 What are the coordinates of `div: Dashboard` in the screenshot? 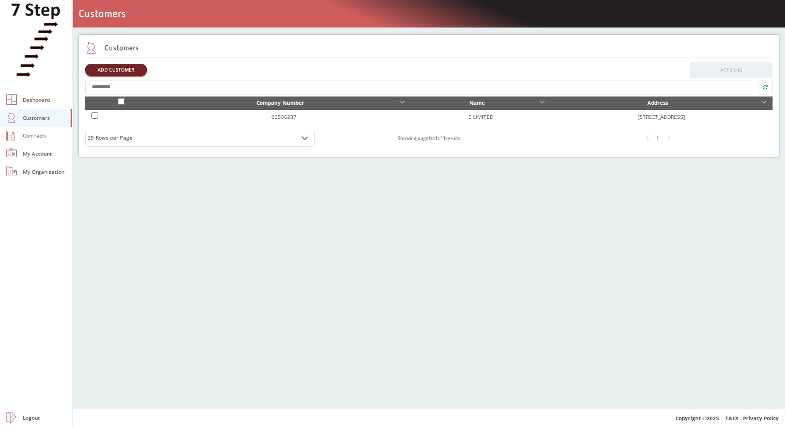 It's located at (36, 100).